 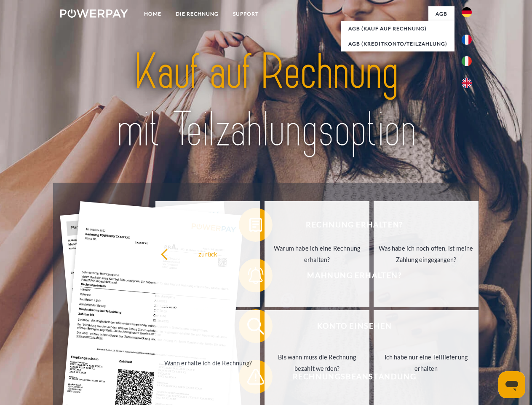 I want to click on div: Wann erhalte ich die Rechnung?, so click(x=208, y=363).